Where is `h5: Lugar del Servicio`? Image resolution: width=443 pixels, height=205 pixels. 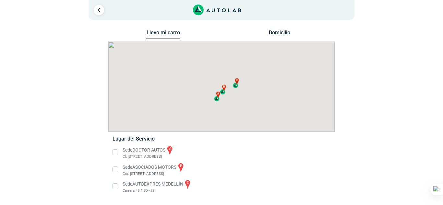
h5: Lugar del Servicio is located at coordinates (221, 139).